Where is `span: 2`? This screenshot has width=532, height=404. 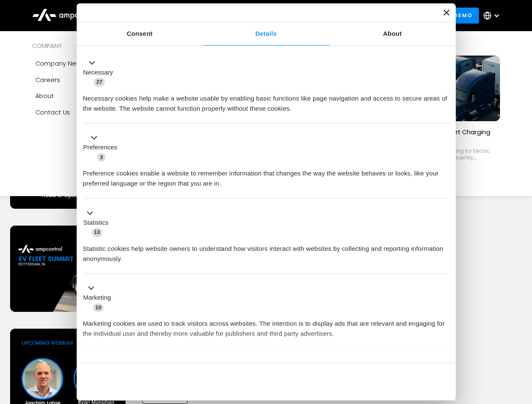
span: 2 is located at coordinates (142, 364).